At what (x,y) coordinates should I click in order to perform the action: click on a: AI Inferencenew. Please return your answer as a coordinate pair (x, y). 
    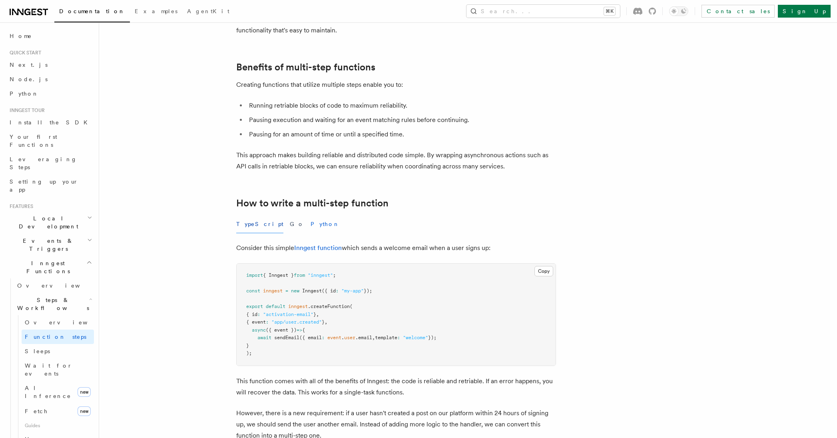
    Looking at the image, I should click on (58, 392).